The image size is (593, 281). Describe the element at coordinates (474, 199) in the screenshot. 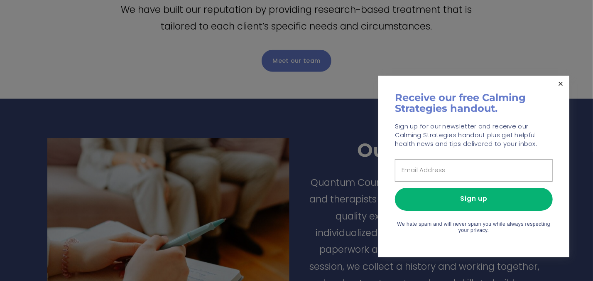

I see `button: Sign up` at that location.